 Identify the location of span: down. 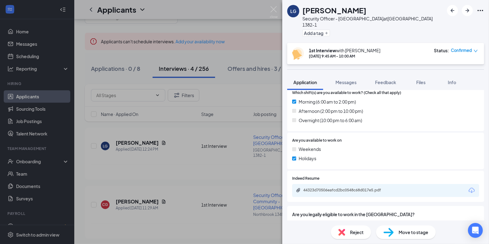
(476, 51).